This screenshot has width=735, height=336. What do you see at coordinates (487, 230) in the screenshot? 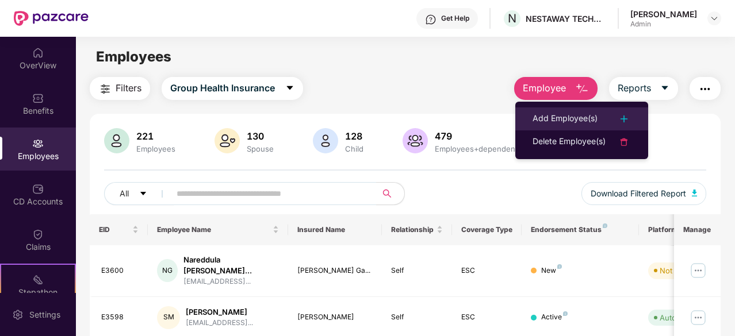
I see `th: Coverage Type` at bounding box center [487, 230].